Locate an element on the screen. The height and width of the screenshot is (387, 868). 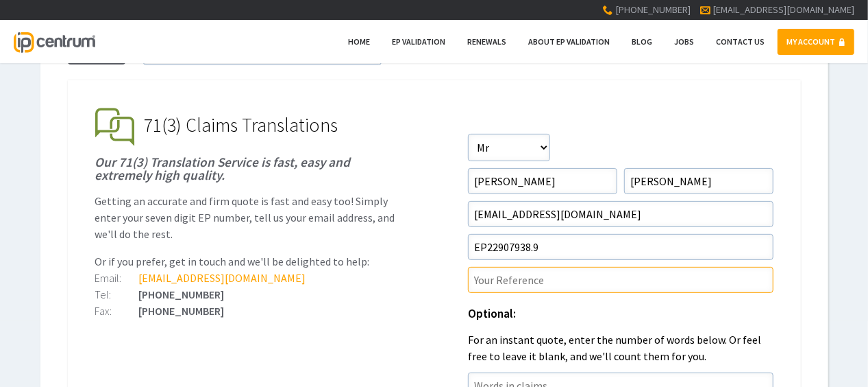
div: Tel: is located at coordinates (117, 294).